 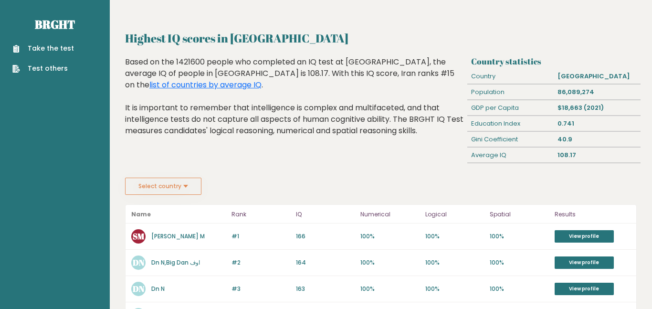 I want to click on div: Education Index, so click(x=510, y=124).